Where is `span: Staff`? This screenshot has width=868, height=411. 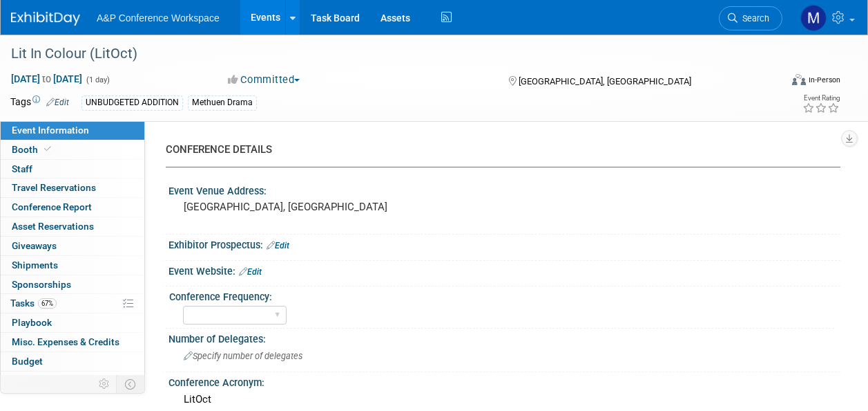 span: Staff is located at coordinates (22, 169).